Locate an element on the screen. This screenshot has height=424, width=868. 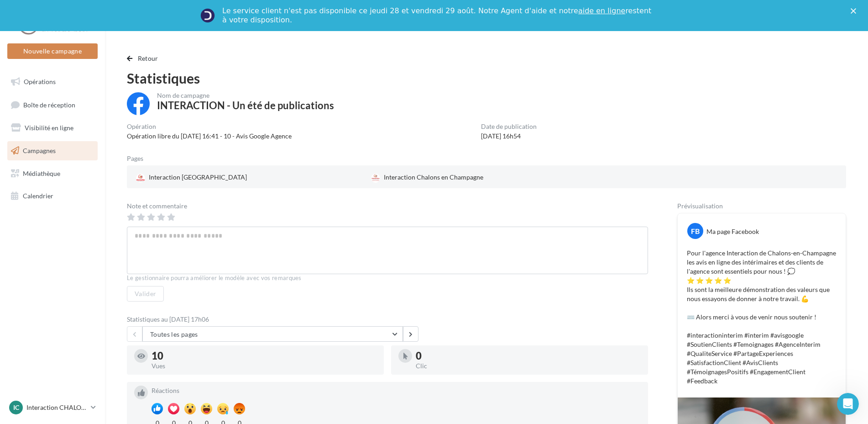
button: Retour is located at coordinates (144, 58).